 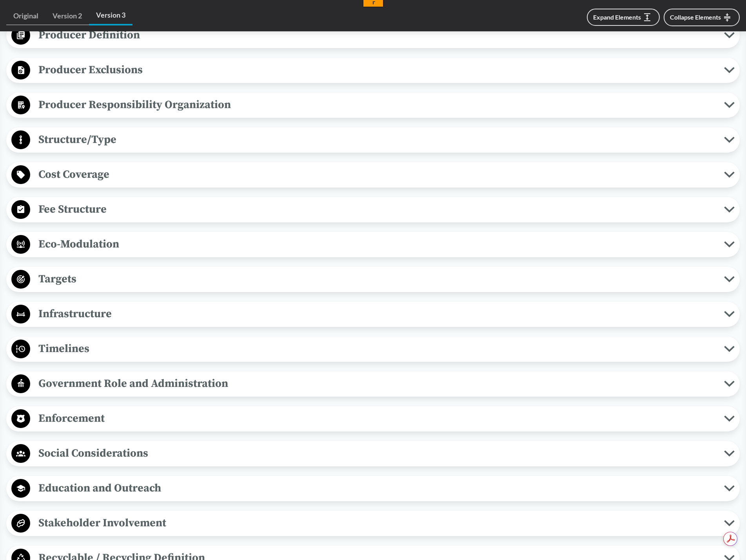 I want to click on span: Cost Coverage, so click(x=377, y=174).